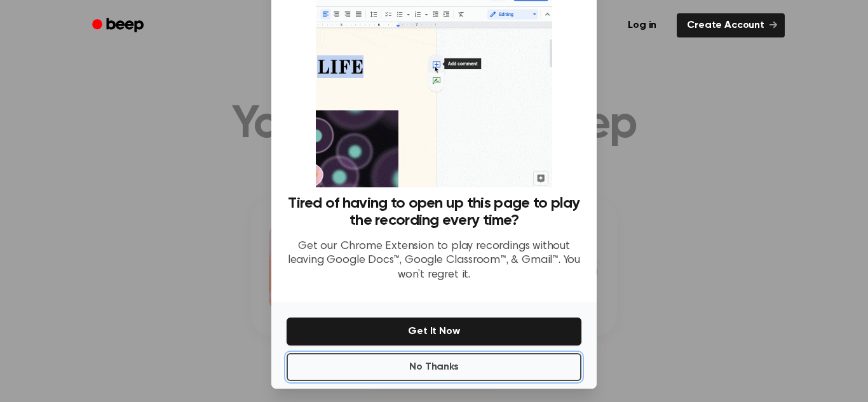  I want to click on button: Get It Now, so click(434, 332).